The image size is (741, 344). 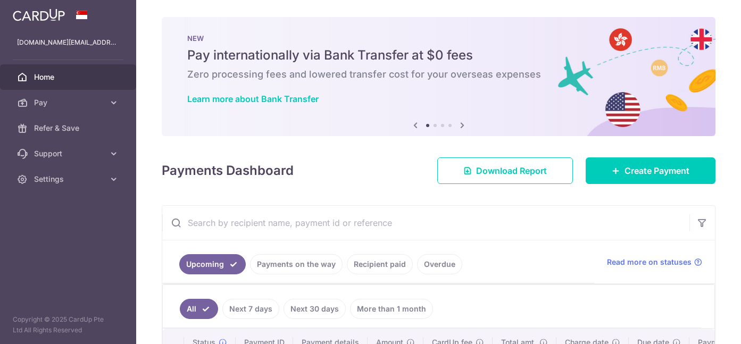 I want to click on h5: Pay internationally via Bank Transfer at $0 fees, so click(x=438, y=55).